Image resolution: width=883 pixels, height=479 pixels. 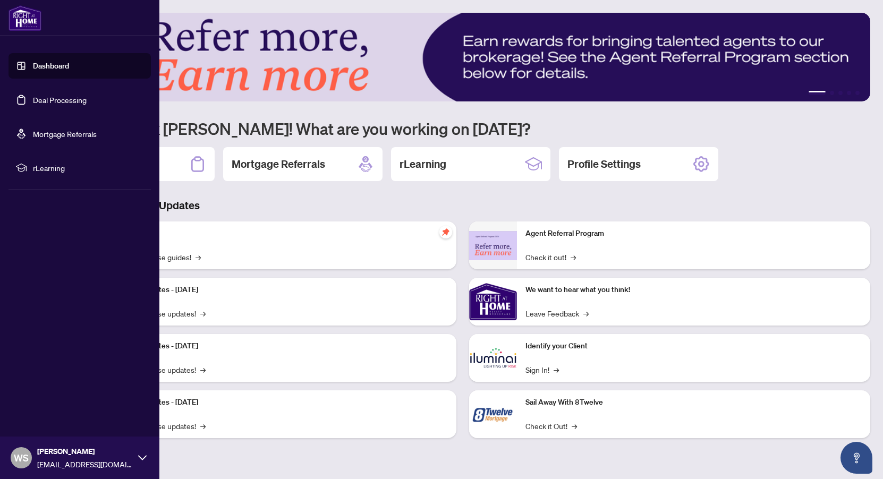 I want to click on img: logo, so click(x=25, y=18).